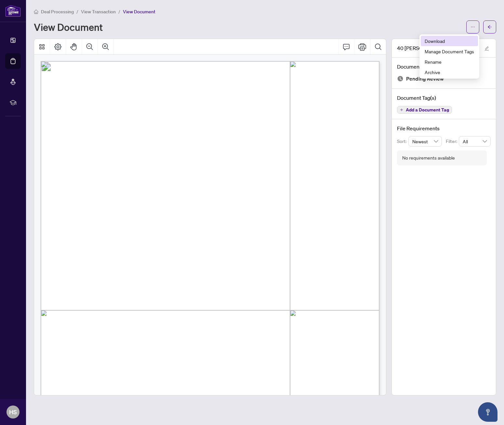  What do you see at coordinates (400, 78) in the screenshot?
I see `img: Document Status` at bounding box center [400, 78].